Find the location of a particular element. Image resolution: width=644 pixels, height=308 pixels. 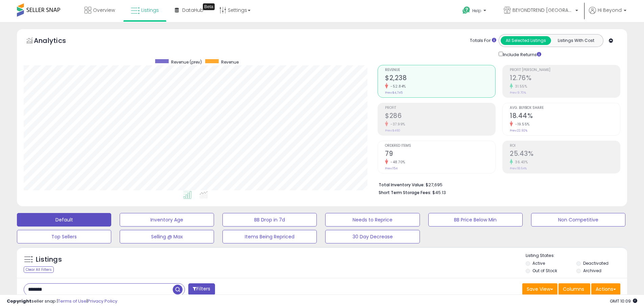

a: Privacy Policy is located at coordinates (103, 301).